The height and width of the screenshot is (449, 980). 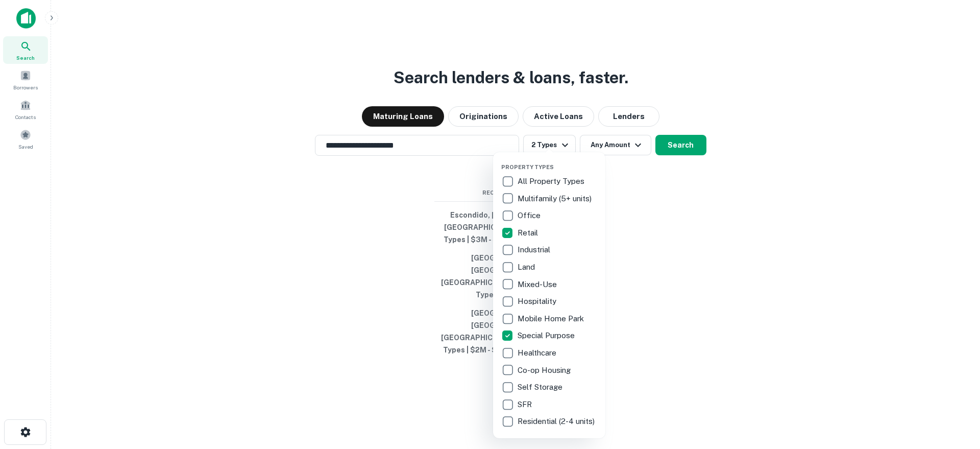 I want to click on p: Co-op Housing, so click(x=545, y=371).